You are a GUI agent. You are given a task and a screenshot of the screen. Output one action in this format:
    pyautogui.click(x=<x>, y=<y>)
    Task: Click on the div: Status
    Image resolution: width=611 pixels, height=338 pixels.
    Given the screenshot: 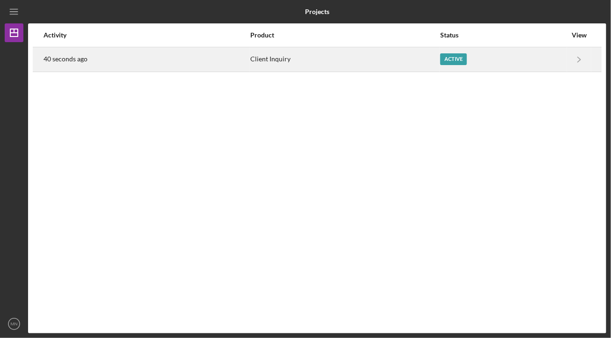 What is the action you would take?
    pyautogui.click(x=504, y=35)
    